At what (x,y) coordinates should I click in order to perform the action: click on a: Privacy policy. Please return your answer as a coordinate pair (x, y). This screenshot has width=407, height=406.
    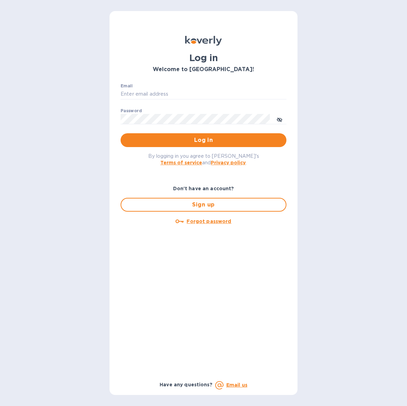
    Looking at the image, I should click on (228, 163).